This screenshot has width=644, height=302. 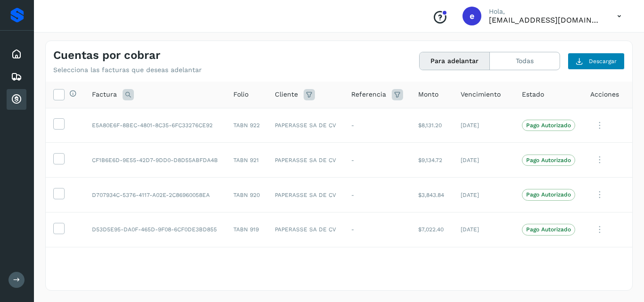 I want to click on span: Estado, so click(x=532, y=94).